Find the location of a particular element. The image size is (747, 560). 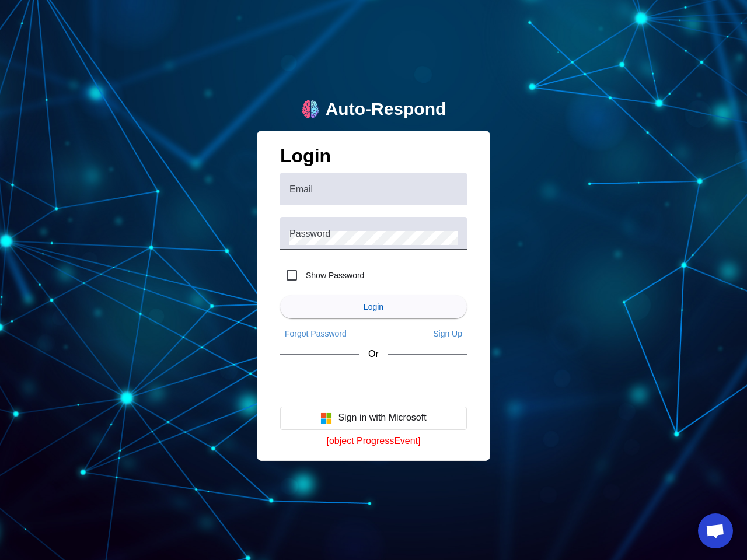

span: Login is located at coordinates (374, 307).